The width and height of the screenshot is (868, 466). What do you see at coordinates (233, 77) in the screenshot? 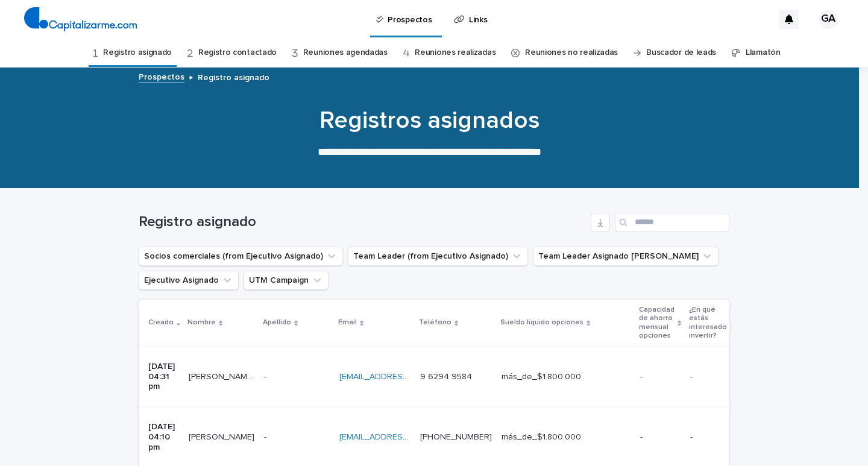
I see `p: Registro asignado` at bounding box center [233, 77].